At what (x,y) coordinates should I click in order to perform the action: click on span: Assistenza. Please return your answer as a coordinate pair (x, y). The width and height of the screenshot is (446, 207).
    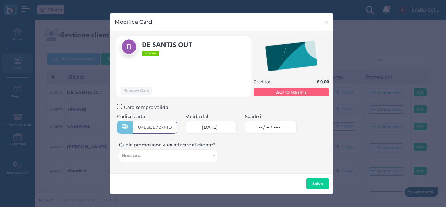
    Looking at the image, I should click on (33, 8).